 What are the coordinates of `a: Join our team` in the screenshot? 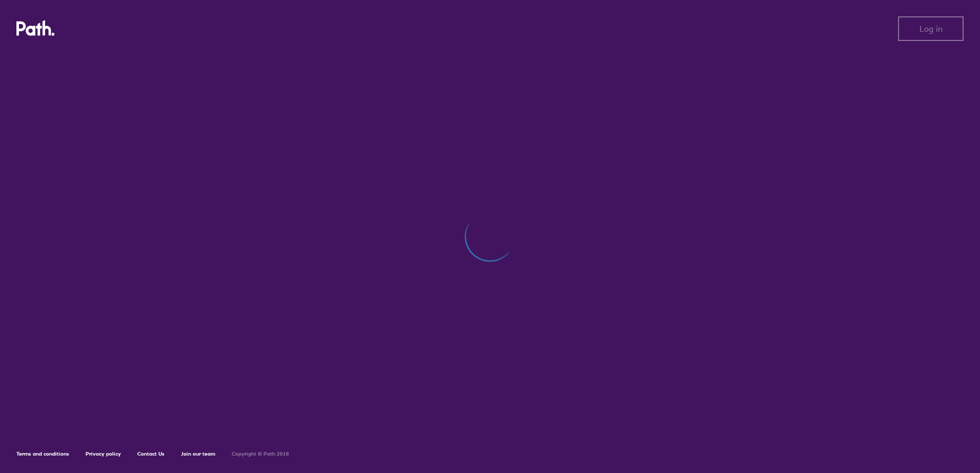 It's located at (198, 454).